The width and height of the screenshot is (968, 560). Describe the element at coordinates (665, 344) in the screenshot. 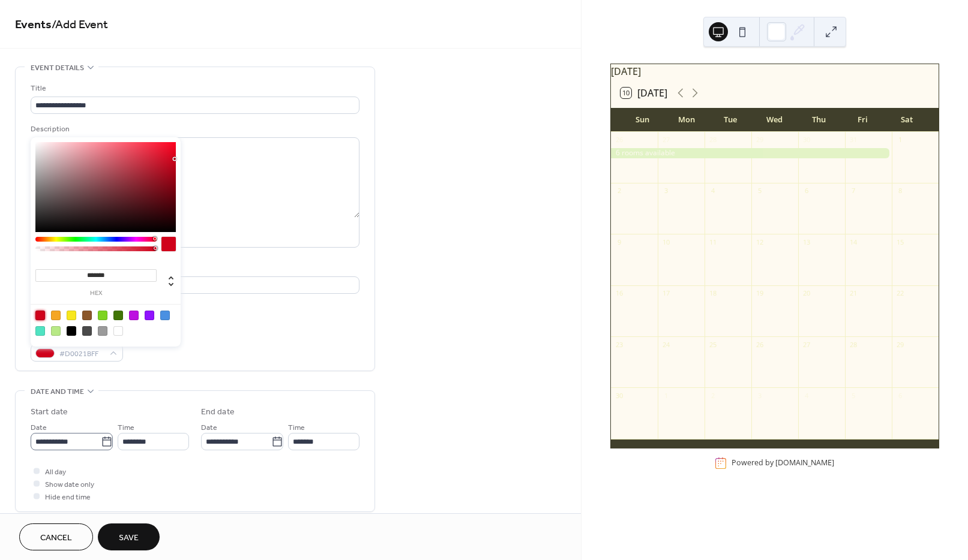

I see `div: 24` at that location.